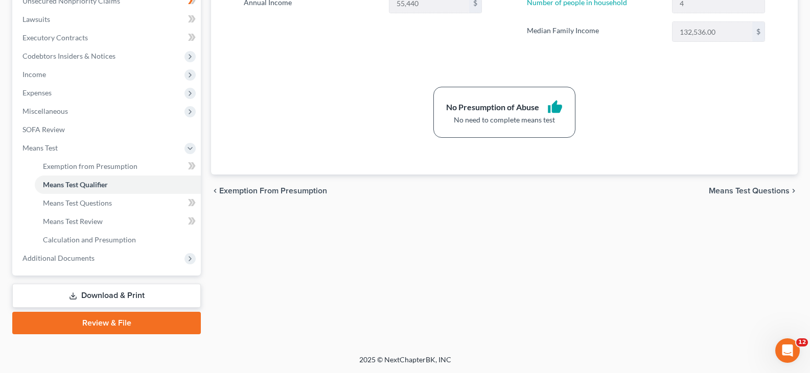  Describe the element at coordinates (36, 19) in the screenshot. I see `span: Lawsuits` at that location.